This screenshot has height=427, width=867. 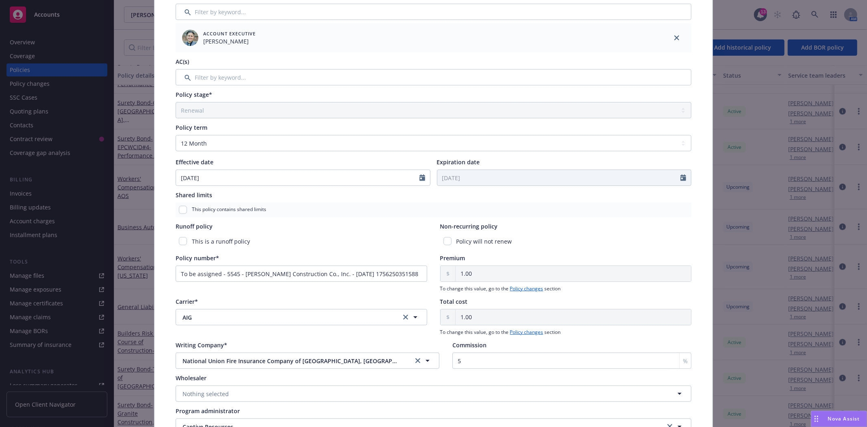 I want to click on span: Premium, so click(x=453, y=258).